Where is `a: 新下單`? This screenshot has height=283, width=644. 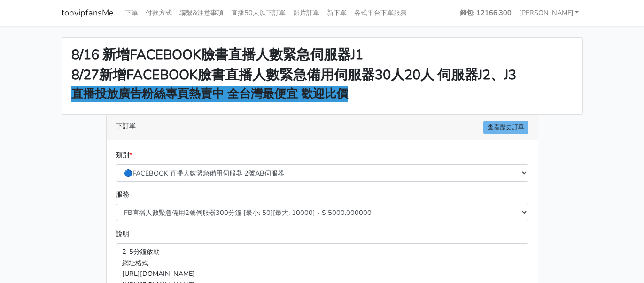 a: 新下單 is located at coordinates (337, 13).